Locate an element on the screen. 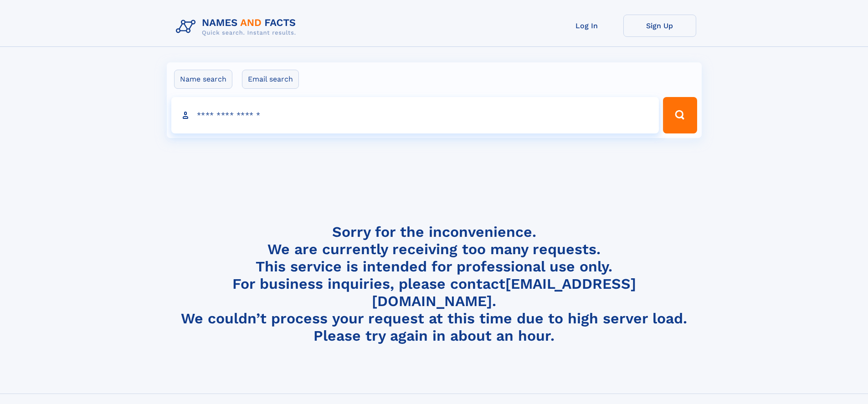 The width and height of the screenshot is (868, 404). a: Log In is located at coordinates (587, 26).